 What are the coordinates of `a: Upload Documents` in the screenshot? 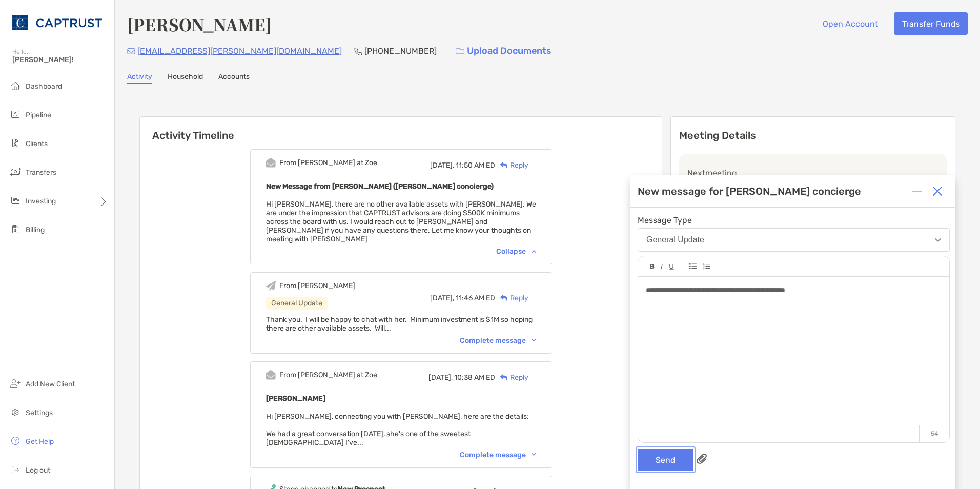 It's located at (503, 51).